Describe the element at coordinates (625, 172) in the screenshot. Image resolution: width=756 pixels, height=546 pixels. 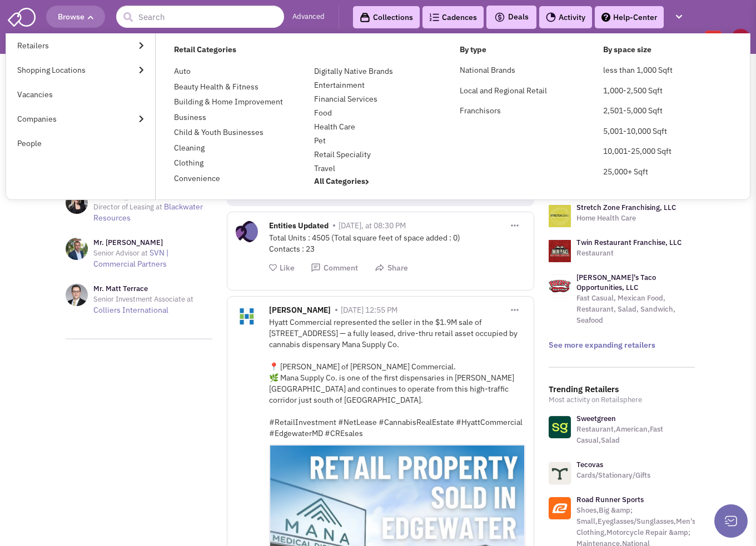
I see `a: 25,000+ Sqft` at that location.